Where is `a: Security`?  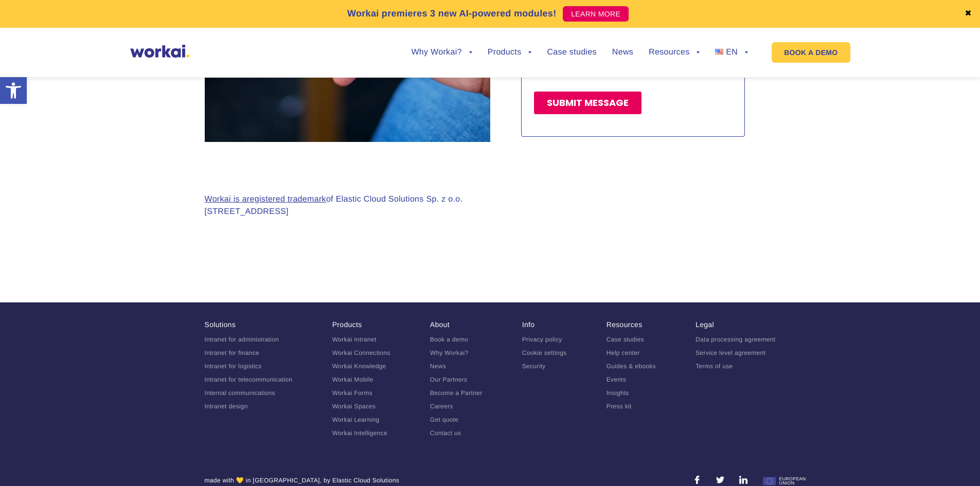
a: Security is located at coordinates (534, 366).